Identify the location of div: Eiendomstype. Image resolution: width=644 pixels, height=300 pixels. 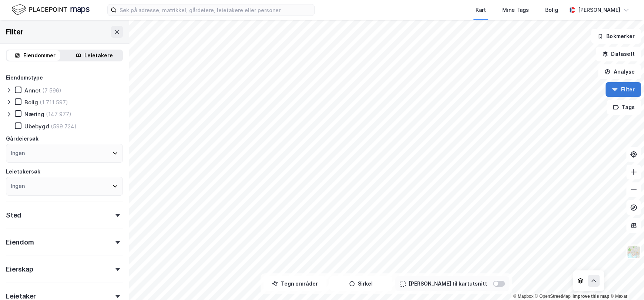
(24, 77).